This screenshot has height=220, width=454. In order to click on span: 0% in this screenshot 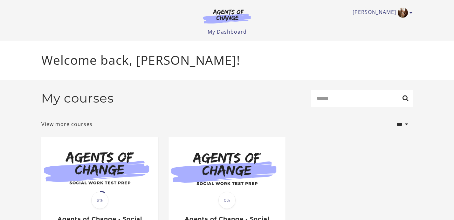, I will do `click(227, 201)`.